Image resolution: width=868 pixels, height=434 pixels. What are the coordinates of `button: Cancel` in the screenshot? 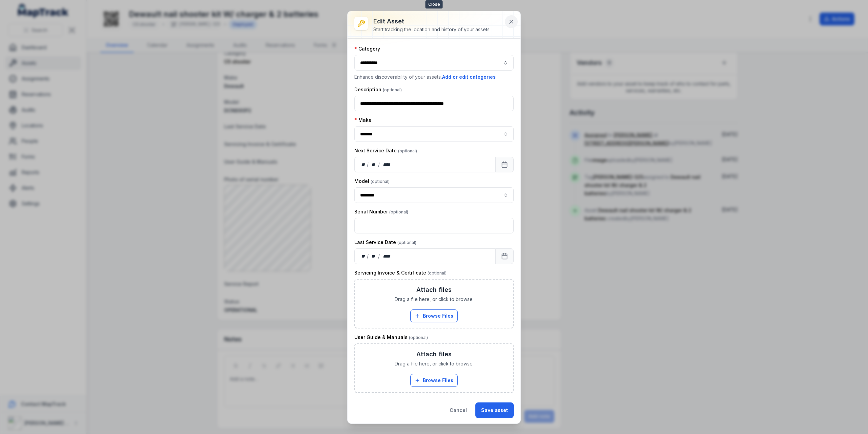 It's located at (458, 410).